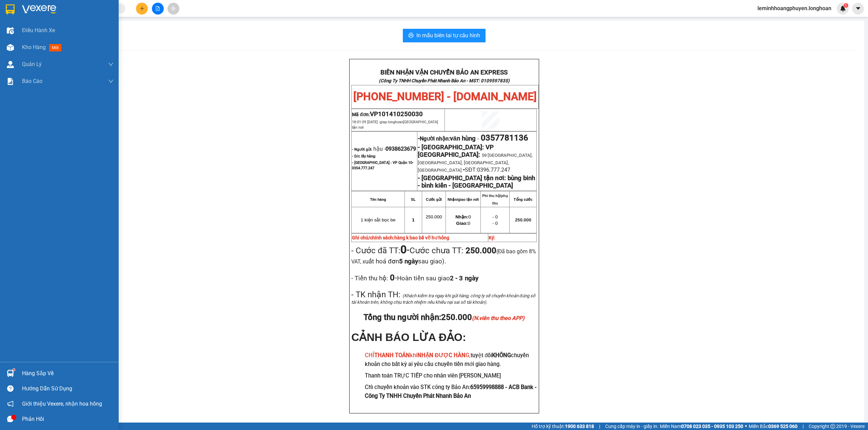 This screenshot has width=868, height=430. What do you see at coordinates (701, 426) in the screenshot?
I see `span: Miền Nam` at bounding box center [701, 426].